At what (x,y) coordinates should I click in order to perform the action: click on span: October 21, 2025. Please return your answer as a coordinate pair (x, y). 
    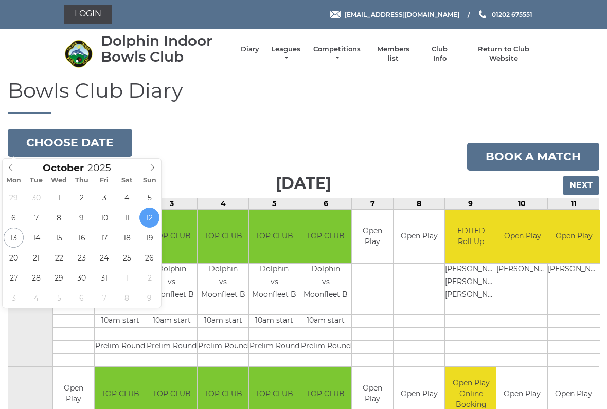
    Looking at the image, I should click on (36, 258).